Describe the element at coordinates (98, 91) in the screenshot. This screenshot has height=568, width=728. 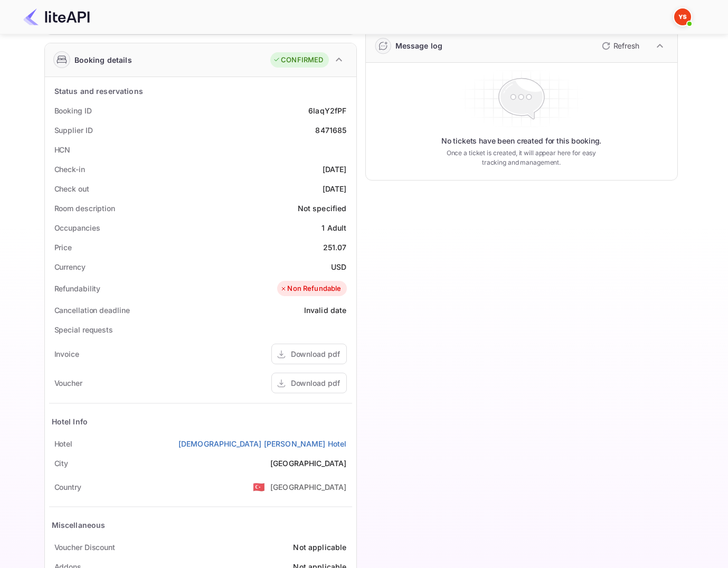
I see `div: Status and reservations` at that location.